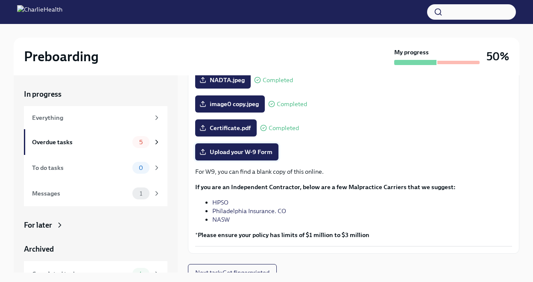 This screenshot has width=533, height=282. I want to click on span: Upload your W-9 Form, so click(237, 152).